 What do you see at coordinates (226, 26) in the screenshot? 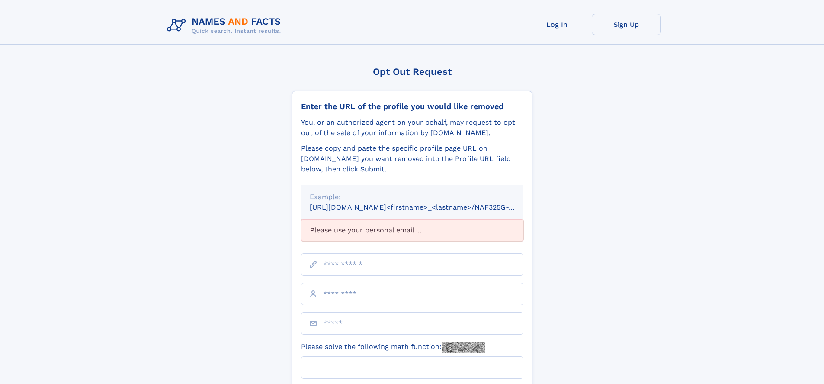
I see `img: Logo Names and Facts` at bounding box center [226, 26].